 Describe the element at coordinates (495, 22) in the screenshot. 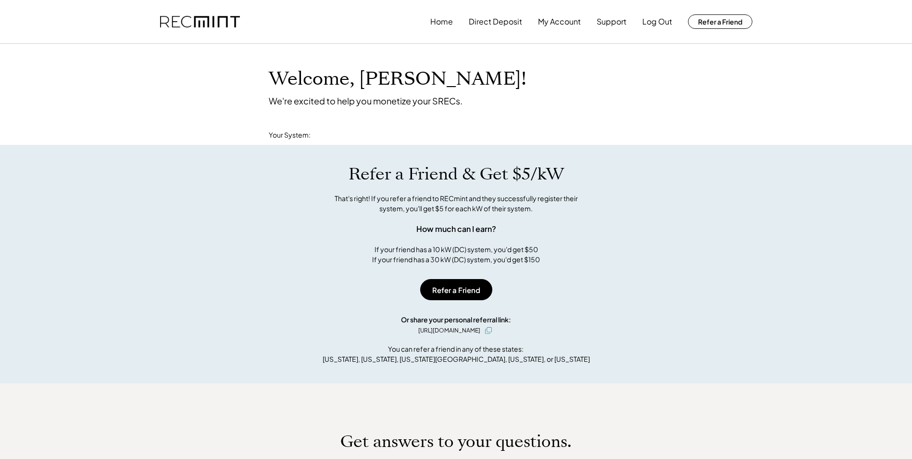

I see `button: Direct Deposit` at that location.